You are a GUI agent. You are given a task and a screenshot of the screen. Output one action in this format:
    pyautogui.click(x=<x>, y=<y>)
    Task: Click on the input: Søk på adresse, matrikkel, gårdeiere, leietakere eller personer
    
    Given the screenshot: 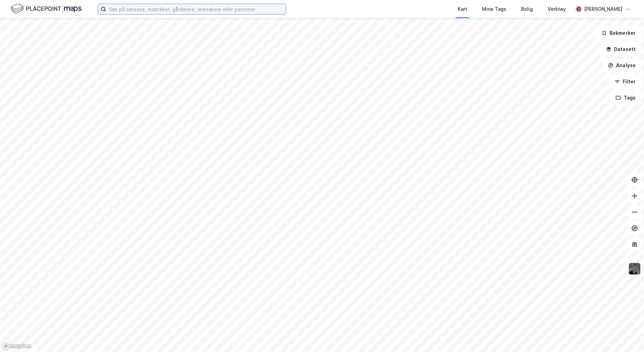 What is the action you would take?
    pyautogui.click(x=196, y=9)
    